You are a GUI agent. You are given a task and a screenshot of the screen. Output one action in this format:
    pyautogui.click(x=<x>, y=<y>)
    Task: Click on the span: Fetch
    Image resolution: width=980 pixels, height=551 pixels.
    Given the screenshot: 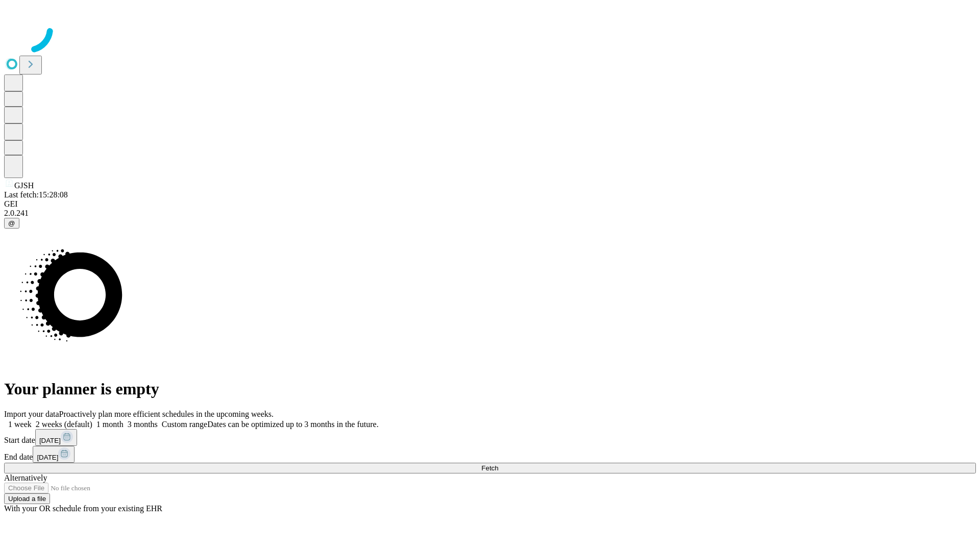 What is the action you would take?
    pyautogui.click(x=490, y=469)
    